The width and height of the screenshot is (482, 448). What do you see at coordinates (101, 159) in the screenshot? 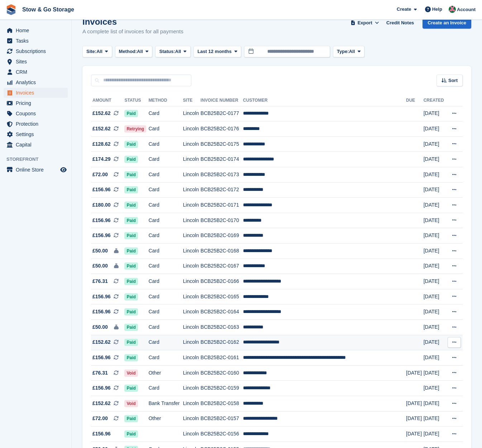
I see `span: £174.29` at bounding box center [101, 159].